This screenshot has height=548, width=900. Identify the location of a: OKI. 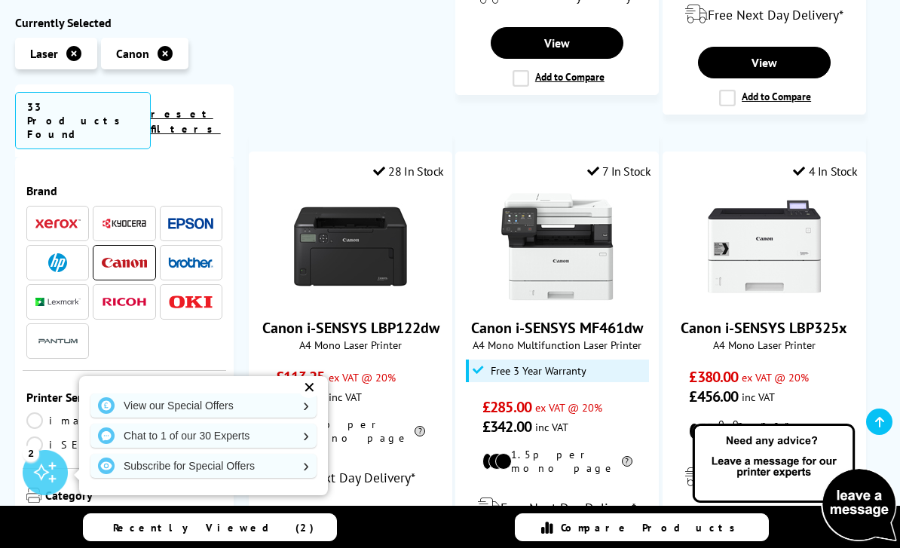
(191, 301).